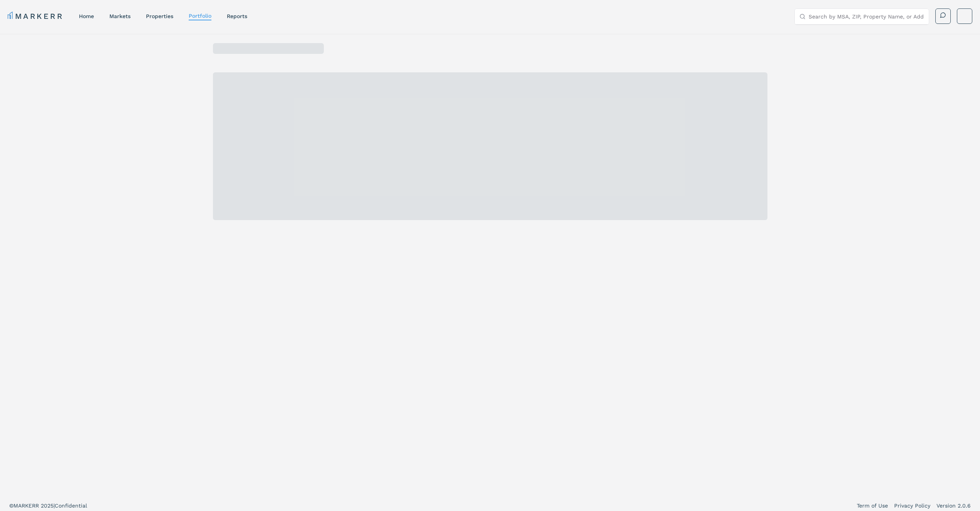 The height and width of the screenshot is (511, 980). Describe the element at coordinates (159, 16) in the screenshot. I see `a: properties` at that location.